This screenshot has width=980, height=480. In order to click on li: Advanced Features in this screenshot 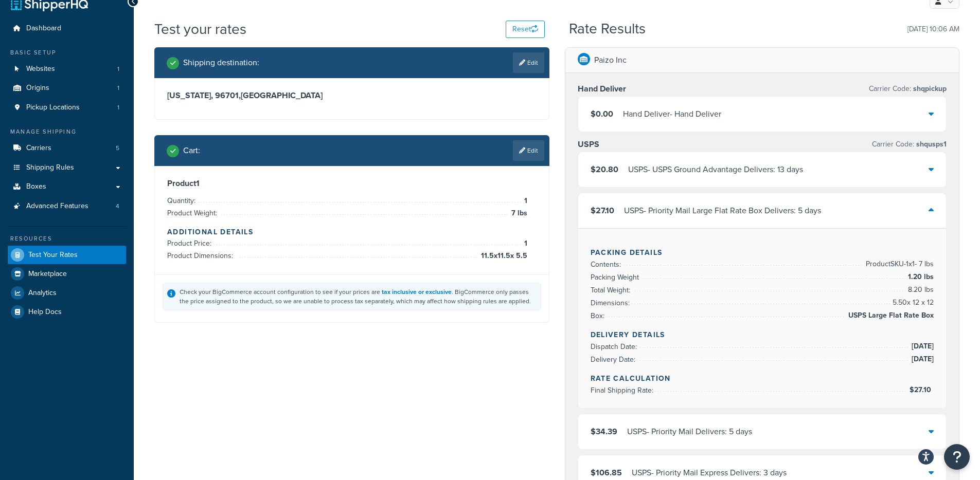, I will do `click(67, 207)`.